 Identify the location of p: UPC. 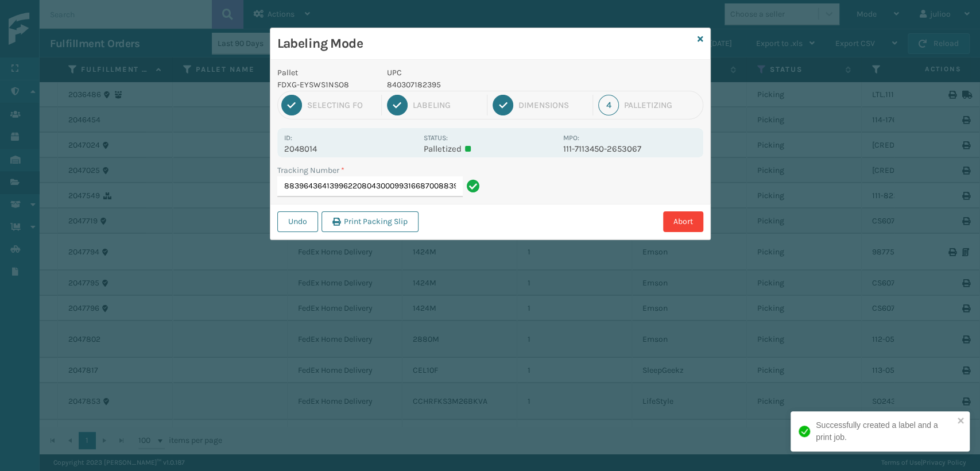
(471, 72).